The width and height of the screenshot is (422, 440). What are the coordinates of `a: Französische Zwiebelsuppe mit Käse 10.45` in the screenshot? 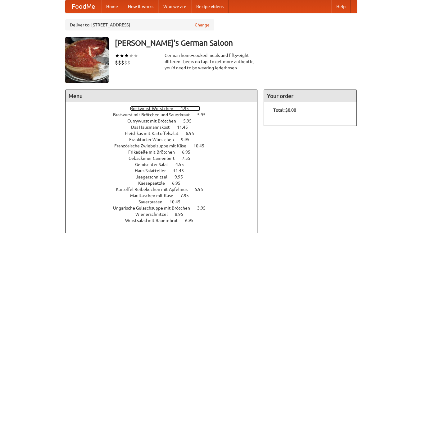 It's located at (165, 146).